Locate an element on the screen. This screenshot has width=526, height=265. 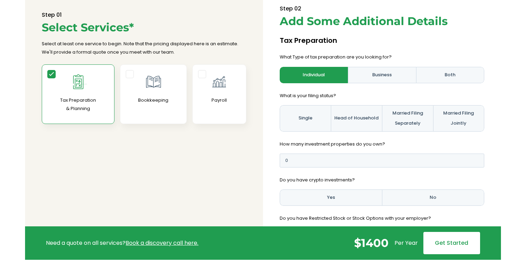
label: Married Filing Separately is located at coordinates (408, 118).